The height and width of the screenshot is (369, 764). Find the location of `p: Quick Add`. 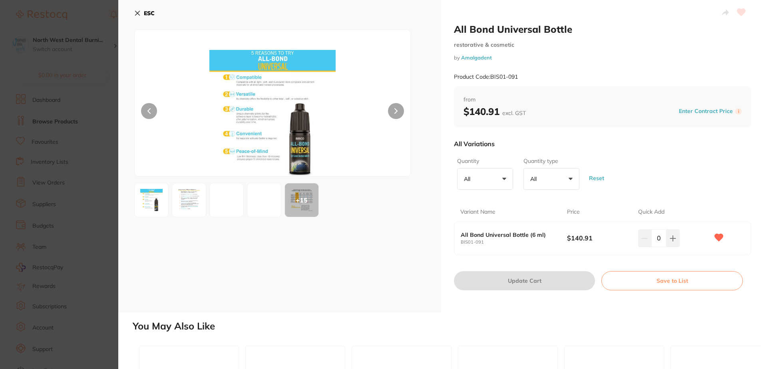

p: Quick Add is located at coordinates (652, 212).